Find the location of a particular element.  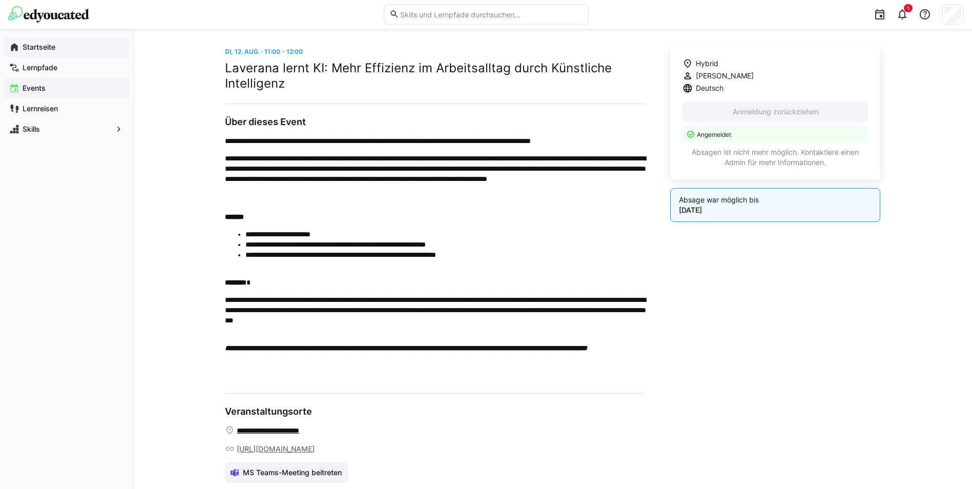

a: MS Teams-Meeting beitreten is located at coordinates (287, 472).